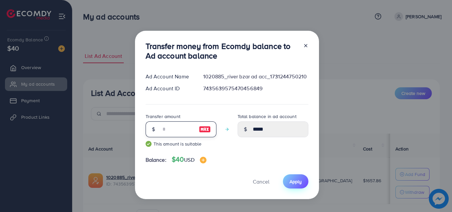  Describe the element at coordinates (222, 51) in the screenshot. I see `h3: Transfer money from Ecomdy balance to Ad account balance` at that location.